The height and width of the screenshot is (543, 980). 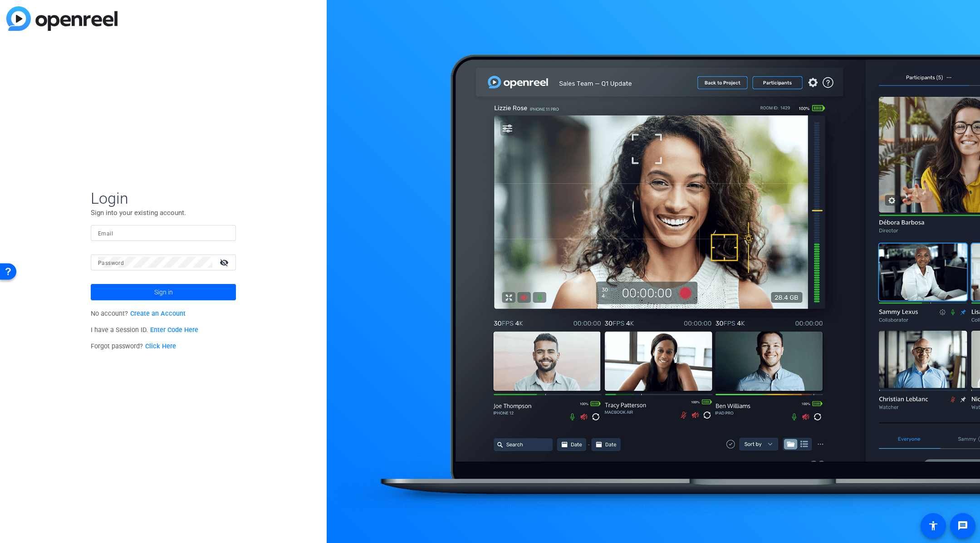 I want to click on a: Click Here, so click(x=160, y=346).